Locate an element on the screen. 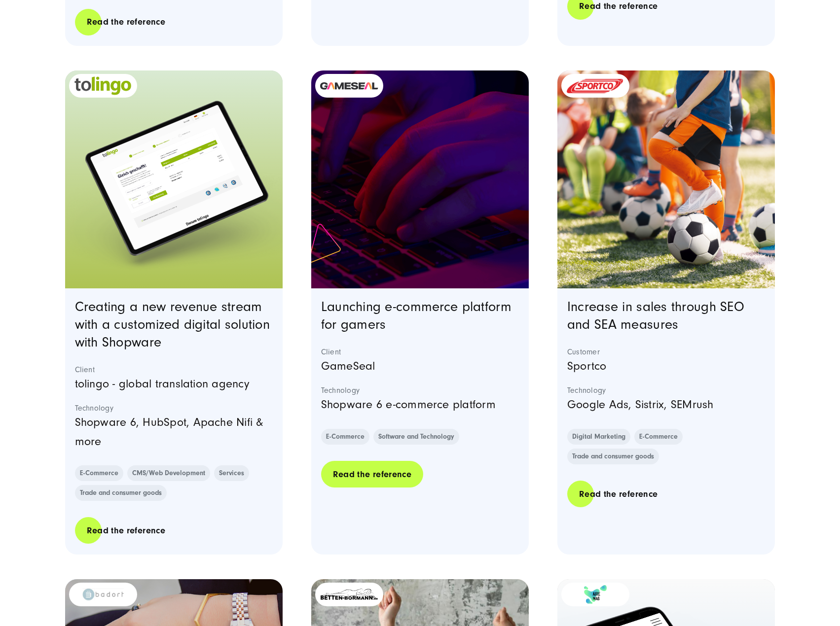 This screenshot has height=626, width=840. p: GameSeal is located at coordinates (420, 366).